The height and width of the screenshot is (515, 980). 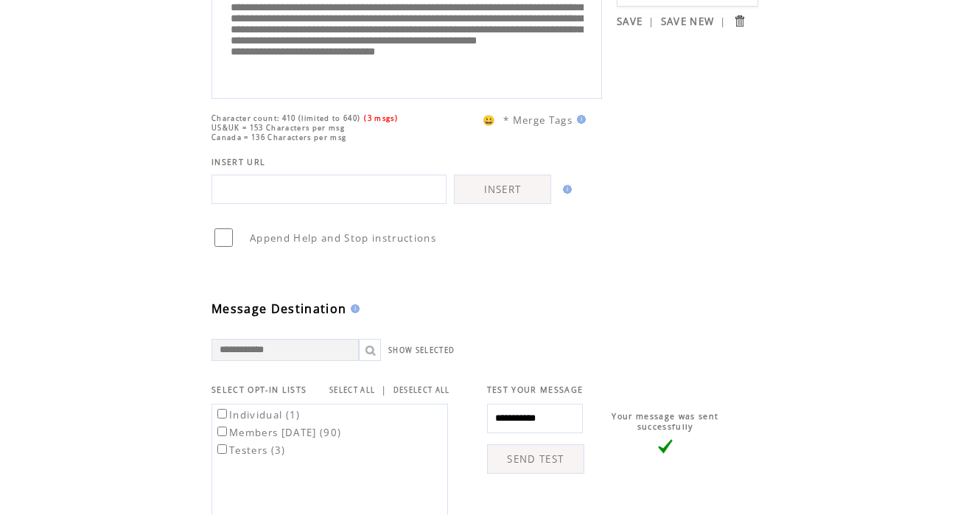 What do you see at coordinates (352, 389) in the screenshot?
I see `a: SELECT ALL` at bounding box center [352, 389].